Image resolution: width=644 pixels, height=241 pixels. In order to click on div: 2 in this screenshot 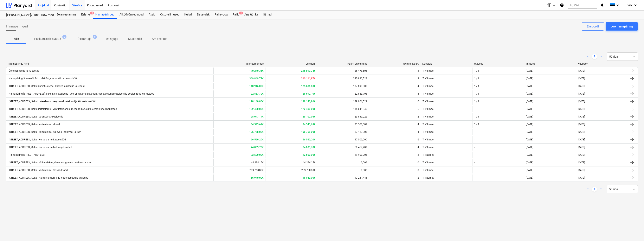, I will do `click(418, 117)`.